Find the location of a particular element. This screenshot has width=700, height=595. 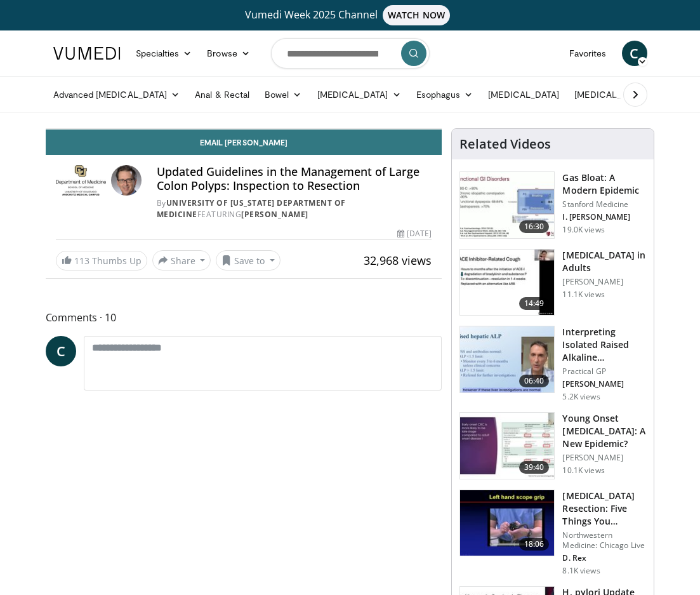

span: 32,968 views is located at coordinates (397, 260).